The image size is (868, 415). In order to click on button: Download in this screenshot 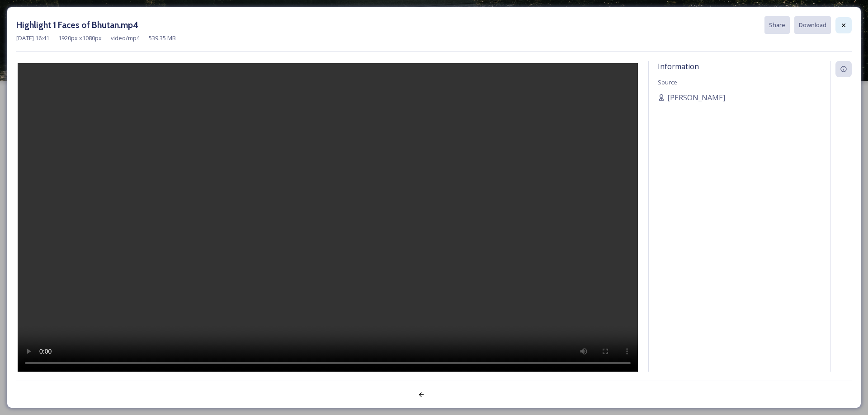, I will do `click(812, 25)`.